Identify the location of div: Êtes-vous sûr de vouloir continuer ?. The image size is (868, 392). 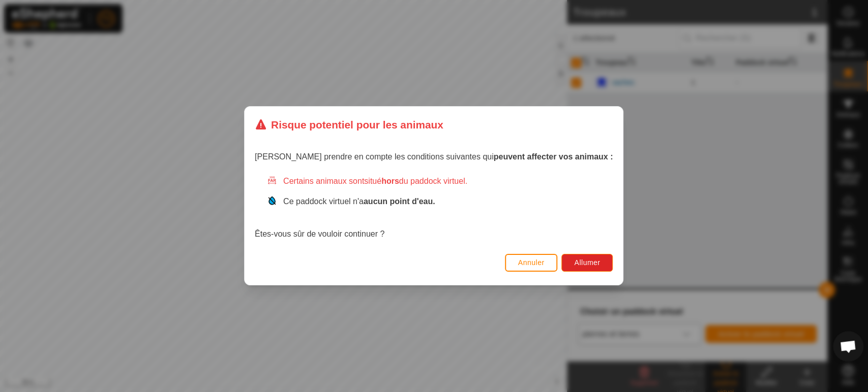
(434, 208).